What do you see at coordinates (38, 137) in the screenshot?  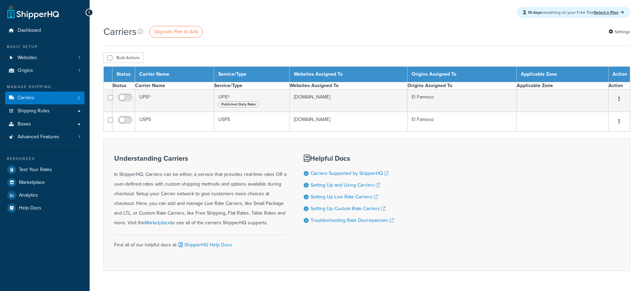 I see `span: Advanced Features` at bounding box center [38, 137].